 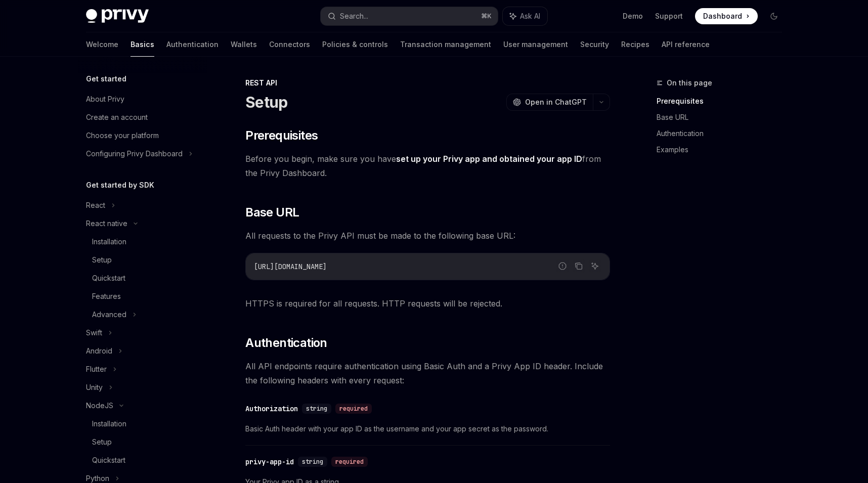 What do you see at coordinates (723, 150) in the screenshot?
I see `a: Examples` at bounding box center [723, 150].